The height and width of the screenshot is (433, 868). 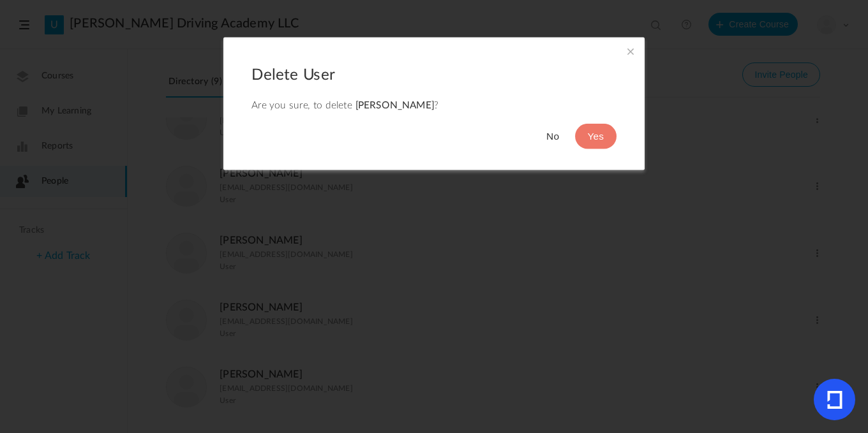 I want to click on h2: Delete User, so click(x=293, y=74).